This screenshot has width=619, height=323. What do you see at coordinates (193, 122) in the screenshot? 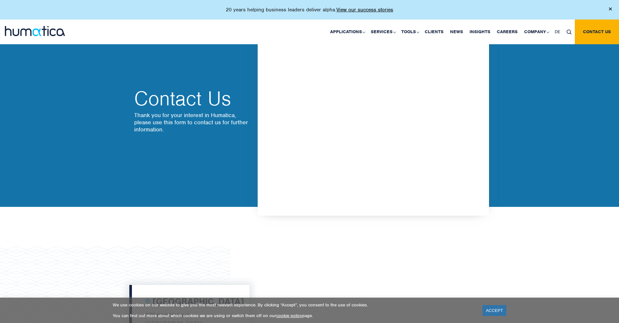
I see `p: Thank you for your interest in Humatica, please use this form to contact us for further information.` at bounding box center [193, 122].